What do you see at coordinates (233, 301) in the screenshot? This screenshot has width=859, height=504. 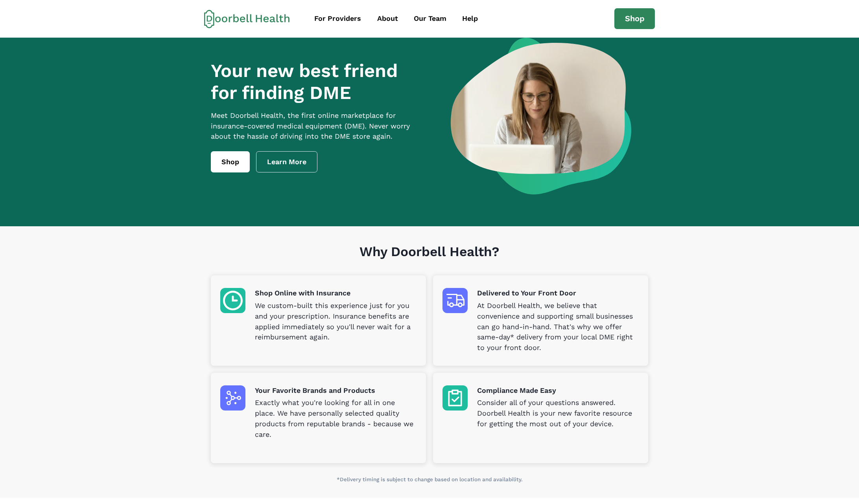 I see `img: Shop Online with Insurance icon` at bounding box center [233, 301].